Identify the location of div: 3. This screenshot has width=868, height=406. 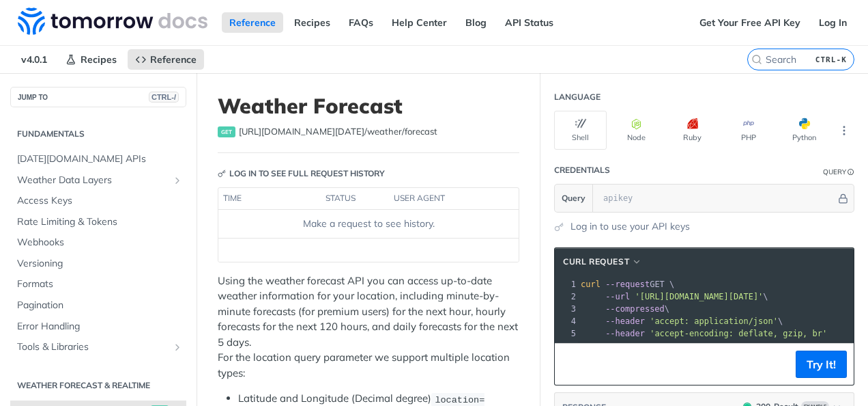
(567, 309).